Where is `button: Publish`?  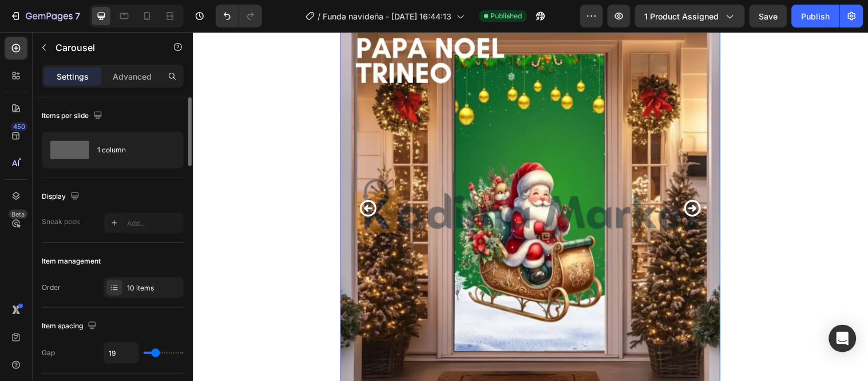
button: Publish is located at coordinates (816, 16).